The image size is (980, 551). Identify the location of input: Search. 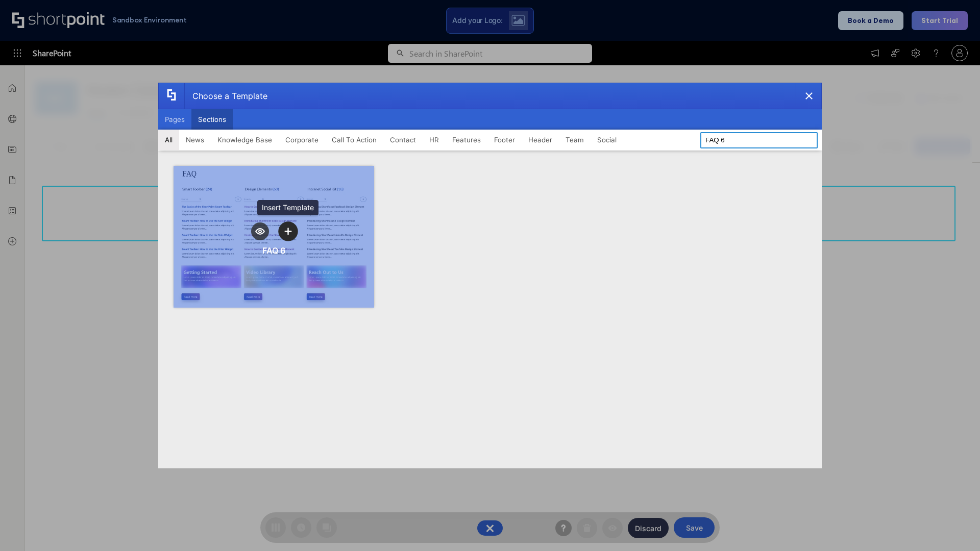
(759, 141).